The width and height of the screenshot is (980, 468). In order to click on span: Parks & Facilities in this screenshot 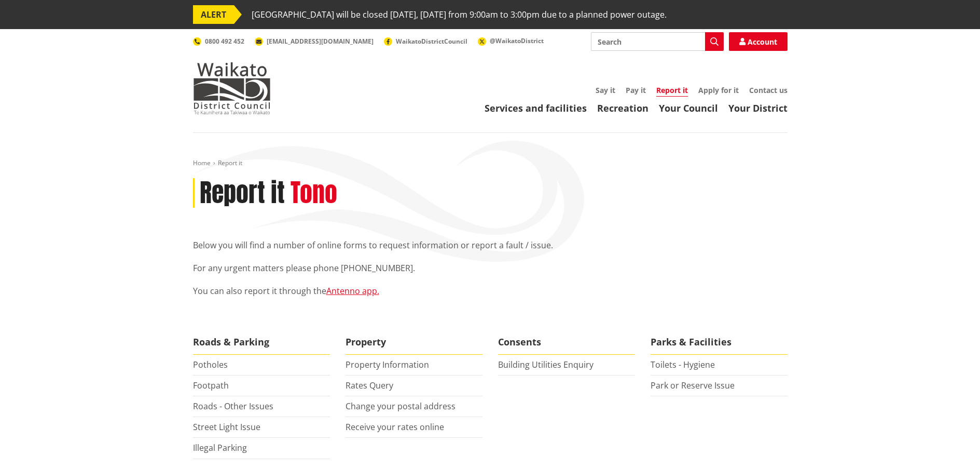, I will do `click(720, 342)`.